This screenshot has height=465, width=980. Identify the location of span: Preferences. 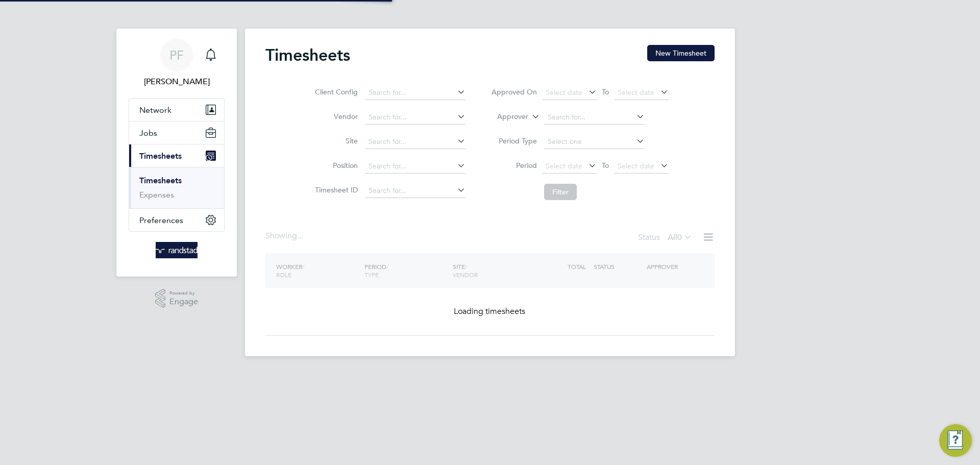
(161, 220).